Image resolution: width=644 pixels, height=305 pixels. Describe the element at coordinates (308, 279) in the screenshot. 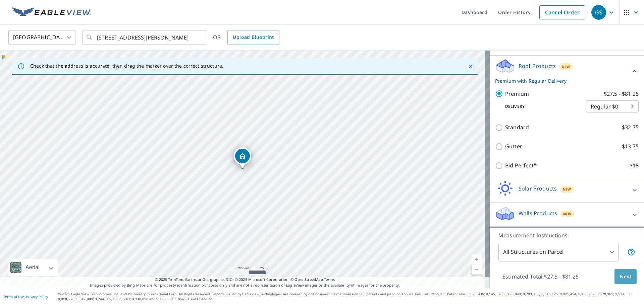

I see `a: OpenStreetMap` at that location.